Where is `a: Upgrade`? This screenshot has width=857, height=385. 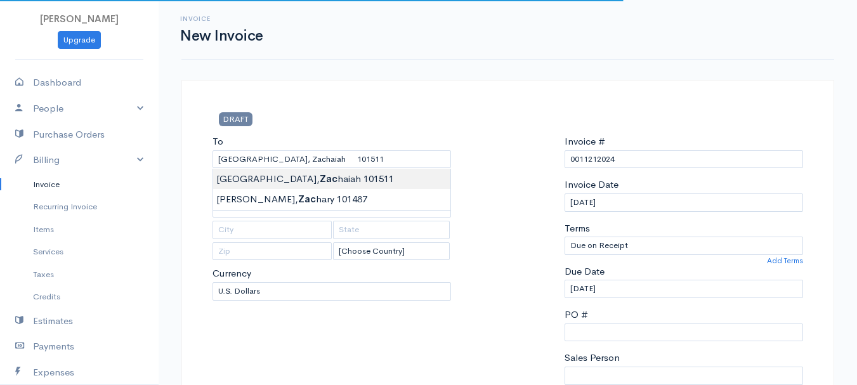
a: Upgrade is located at coordinates (79, 40).